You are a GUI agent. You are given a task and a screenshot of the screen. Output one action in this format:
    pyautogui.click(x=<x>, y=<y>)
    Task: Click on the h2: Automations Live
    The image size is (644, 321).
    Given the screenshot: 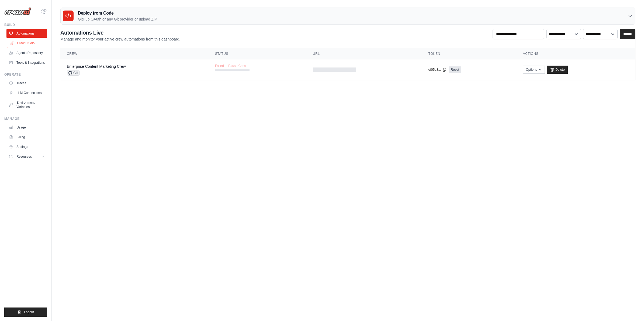 What is the action you would take?
    pyautogui.click(x=120, y=33)
    